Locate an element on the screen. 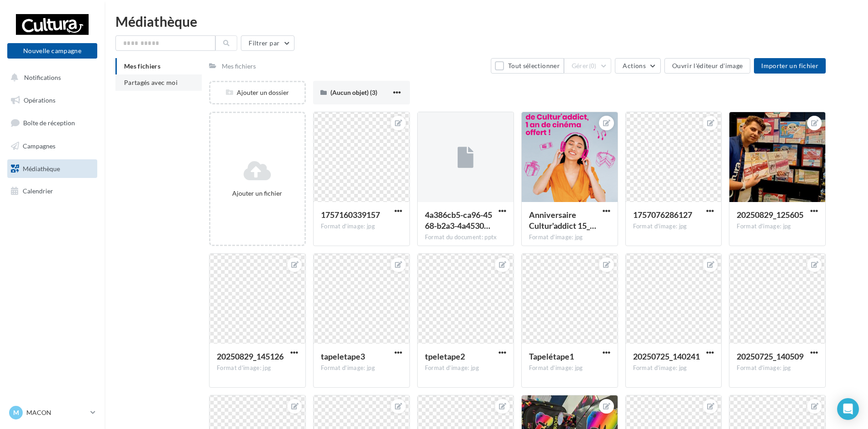  span: Tapelétape1 is located at coordinates (551, 356).